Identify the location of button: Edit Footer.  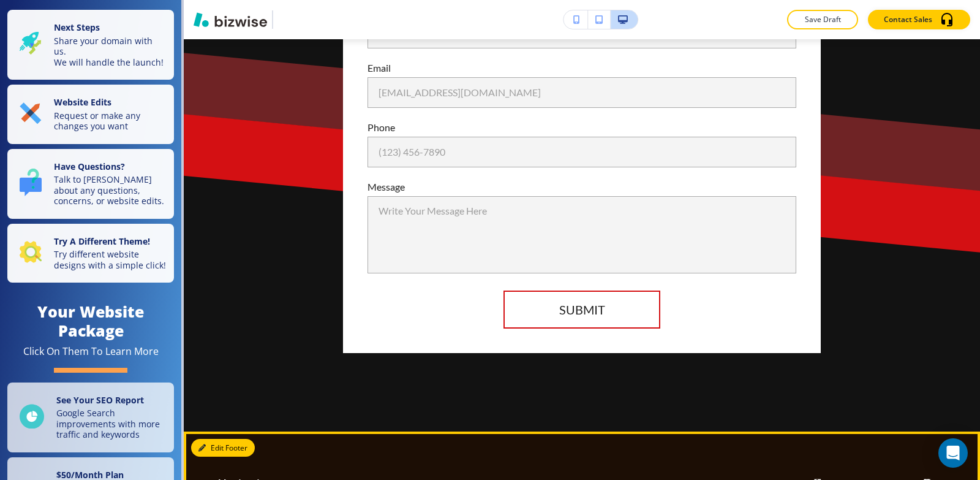
(223, 448).